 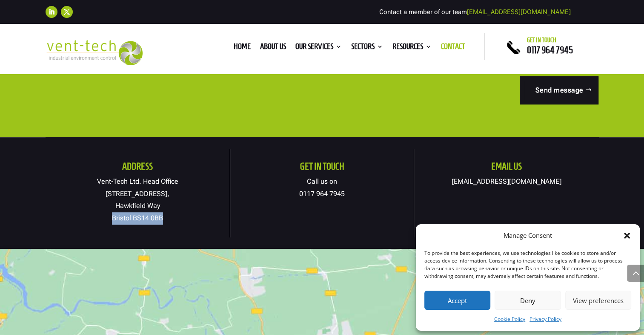 I want to click on a: Privacy Policy, so click(x=545, y=319).